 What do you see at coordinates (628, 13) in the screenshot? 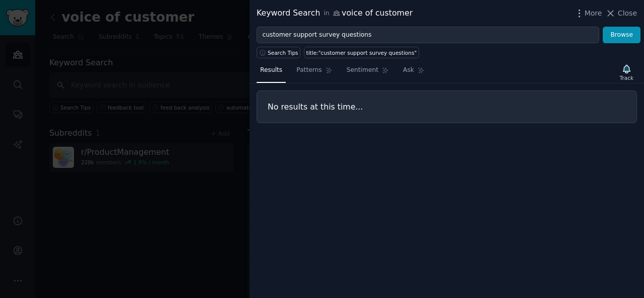
I see `span: Close` at bounding box center [628, 13].